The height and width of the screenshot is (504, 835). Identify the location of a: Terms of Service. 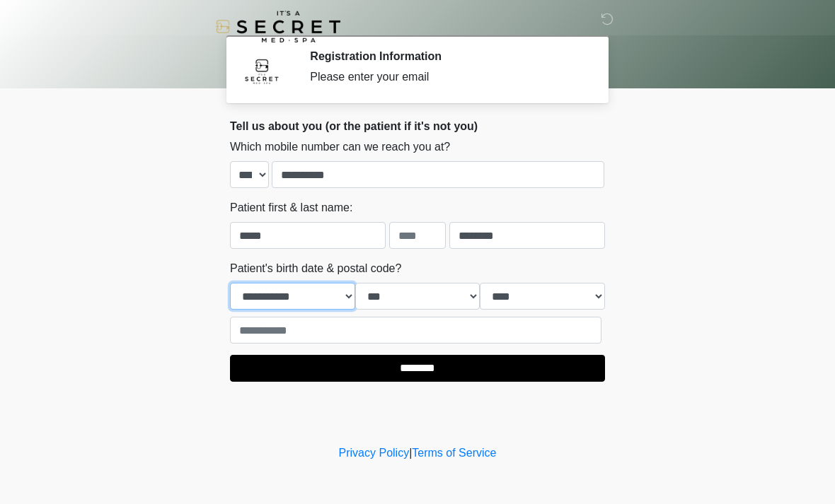
(453, 452).